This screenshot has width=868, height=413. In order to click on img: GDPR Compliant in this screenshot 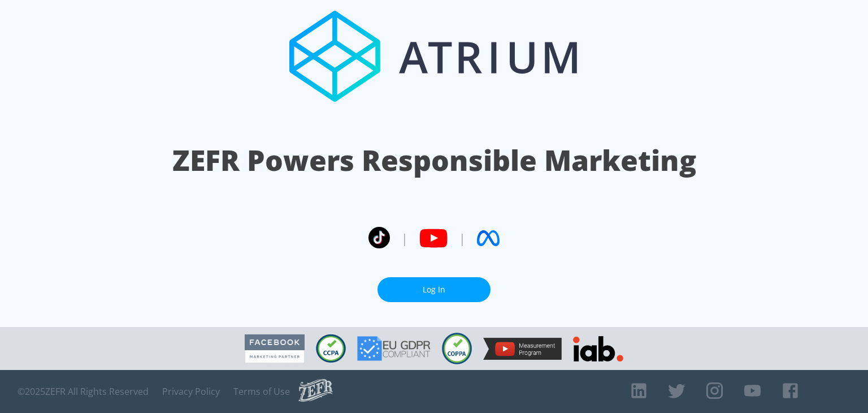, I will do `click(394, 348)`.